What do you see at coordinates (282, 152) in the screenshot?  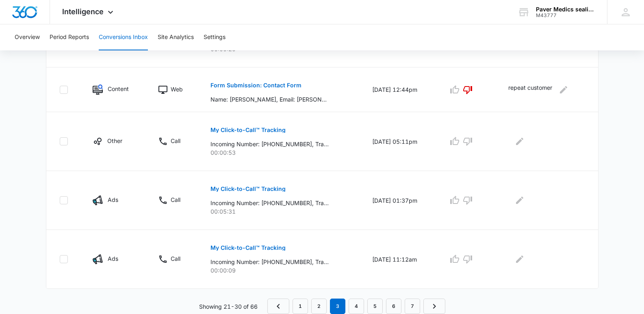 I see `p: 00:00:53` at bounding box center [282, 152].